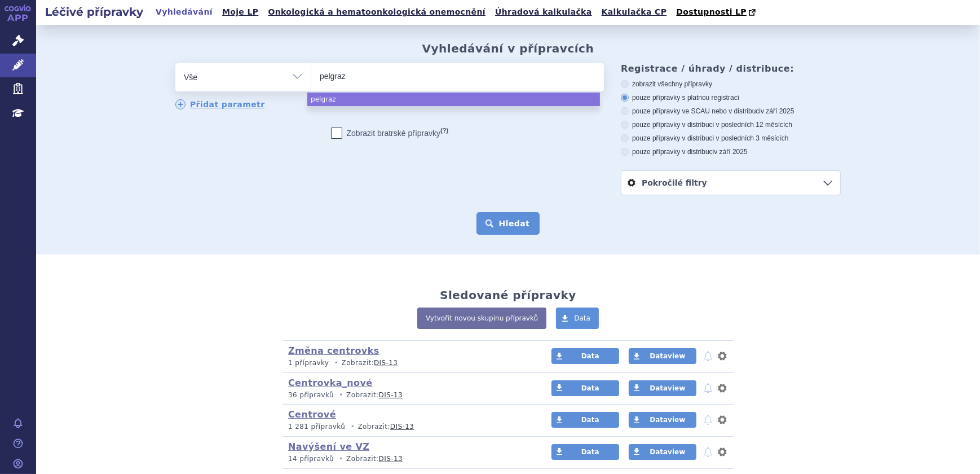  Describe the element at coordinates (731, 111) in the screenshot. I see `label: pouze přípravky ve SCAU nebo v distribuci` at that location.